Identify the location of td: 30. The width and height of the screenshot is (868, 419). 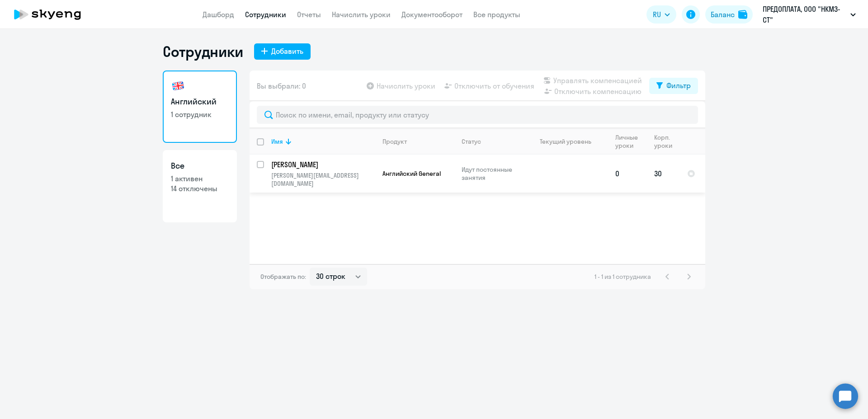
(663, 173).